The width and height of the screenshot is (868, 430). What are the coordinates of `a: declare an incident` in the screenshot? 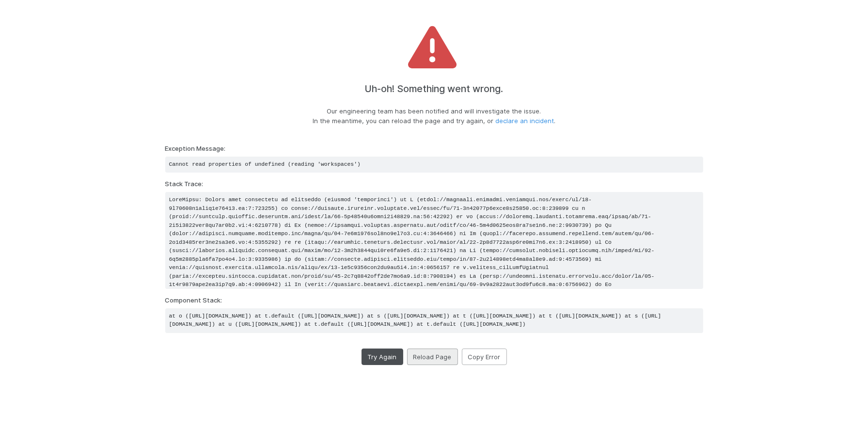 It's located at (525, 121).